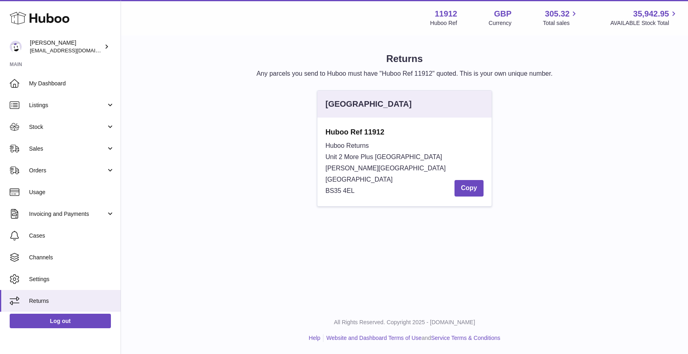 Image resolution: width=688 pixels, height=354 pixels. I want to click on strong: GBP, so click(502, 14).